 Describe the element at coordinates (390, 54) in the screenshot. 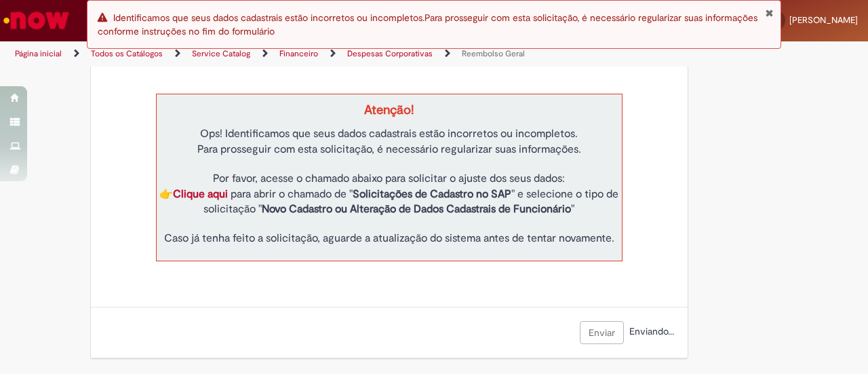

I see `a: Despesas Corporativas` at that location.